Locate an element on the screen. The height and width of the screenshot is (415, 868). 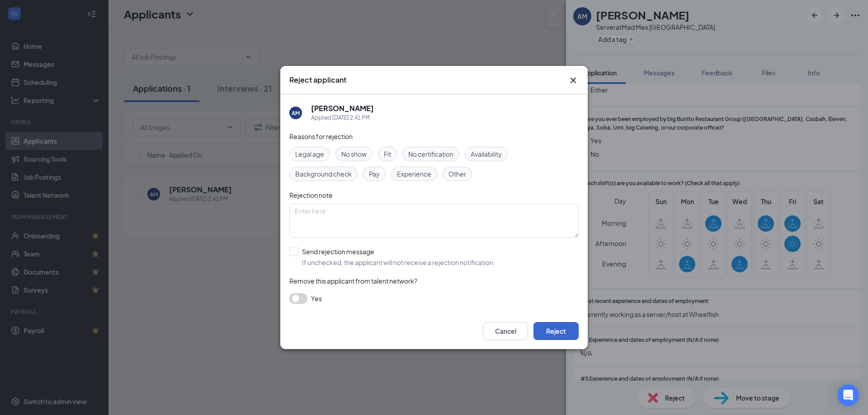
button: Reject is located at coordinates (556, 331).